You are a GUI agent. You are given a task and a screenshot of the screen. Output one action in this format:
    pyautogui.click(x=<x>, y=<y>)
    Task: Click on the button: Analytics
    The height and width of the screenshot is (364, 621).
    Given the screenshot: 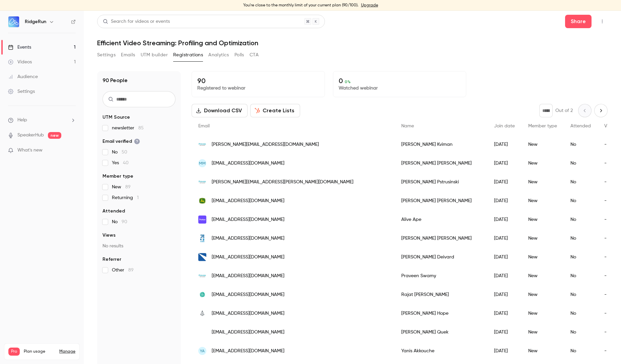 What is the action you would take?
    pyautogui.click(x=219, y=55)
    